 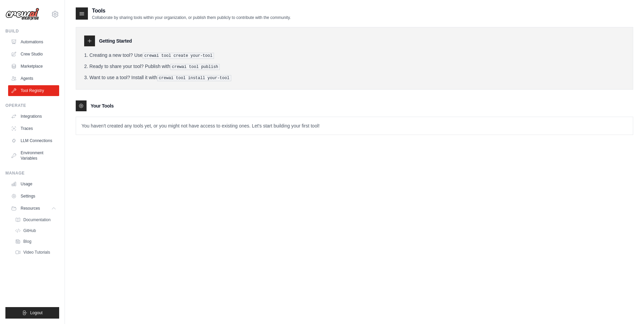 I want to click on li: Creating a new tool? Use, so click(x=354, y=56).